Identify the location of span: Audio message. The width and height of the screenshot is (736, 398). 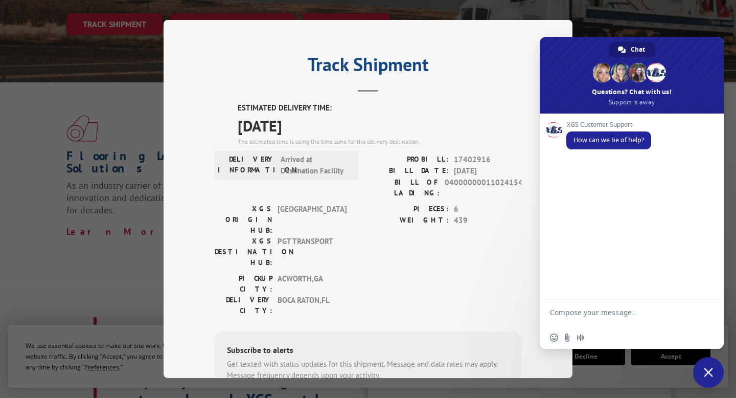
(581, 337).